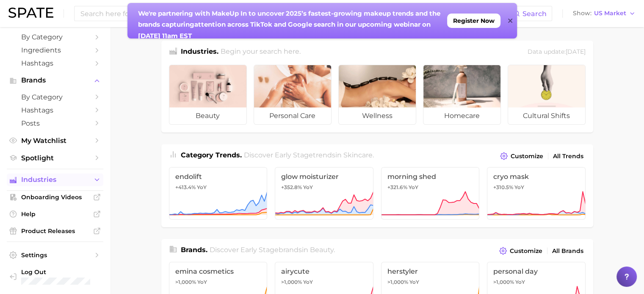  What do you see at coordinates (55, 123) in the screenshot?
I see `a: Posts` at bounding box center [55, 123].